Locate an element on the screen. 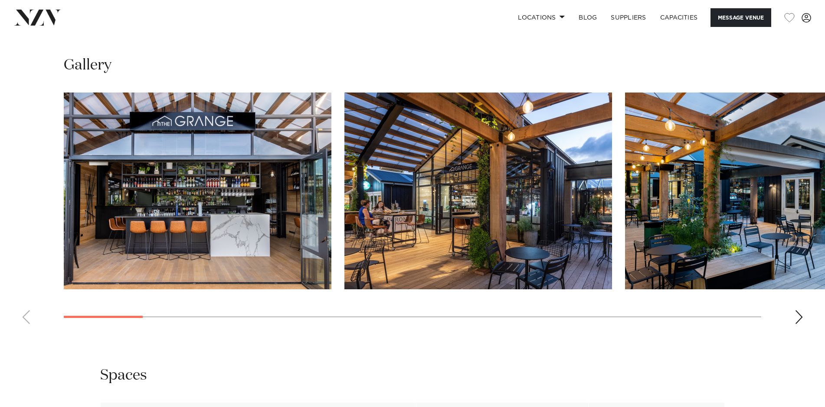 The image size is (825, 407). a: BLOG is located at coordinates (588, 17).